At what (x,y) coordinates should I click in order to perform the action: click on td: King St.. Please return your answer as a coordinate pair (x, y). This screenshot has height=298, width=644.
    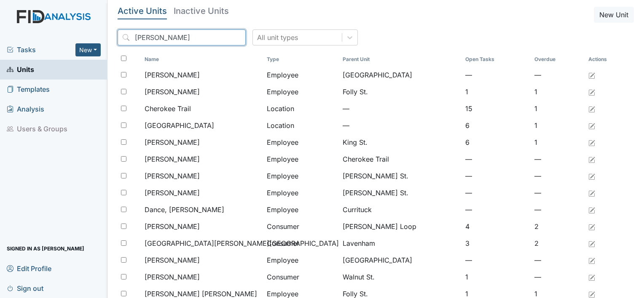
    Looking at the image, I should click on (400, 143).